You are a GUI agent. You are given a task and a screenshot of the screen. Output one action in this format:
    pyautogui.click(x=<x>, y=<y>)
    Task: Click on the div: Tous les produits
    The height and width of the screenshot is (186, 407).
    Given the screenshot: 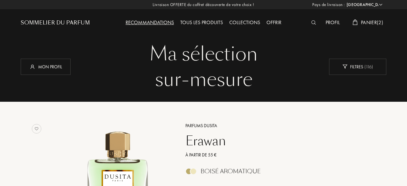 What is the action you would take?
    pyautogui.click(x=202, y=23)
    